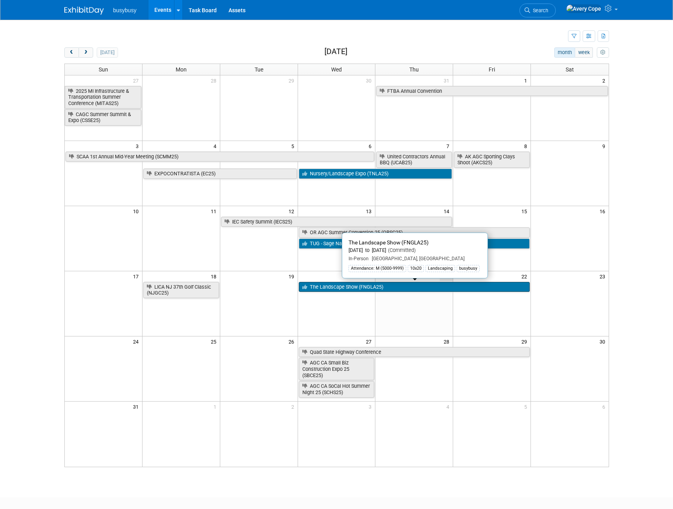  I want to click on span: 10, so click(137, 211).